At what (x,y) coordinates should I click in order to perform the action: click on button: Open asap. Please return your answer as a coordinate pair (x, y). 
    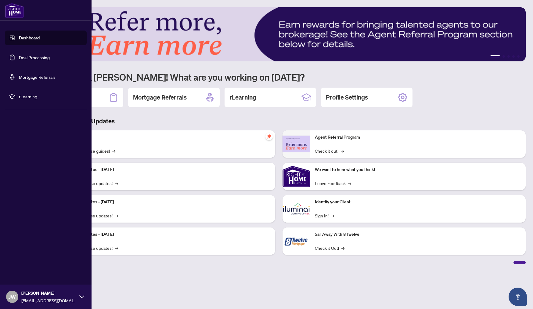
    Looking at the image, I should click on (518, 297).